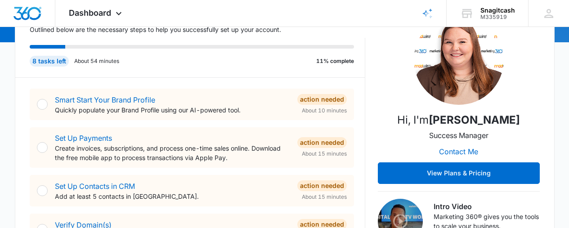 The image size is (569, 228). Describe the element at coordinates (95, 186) in the screenshot. I see `a: Set Up Contacts in CRM` at that location.